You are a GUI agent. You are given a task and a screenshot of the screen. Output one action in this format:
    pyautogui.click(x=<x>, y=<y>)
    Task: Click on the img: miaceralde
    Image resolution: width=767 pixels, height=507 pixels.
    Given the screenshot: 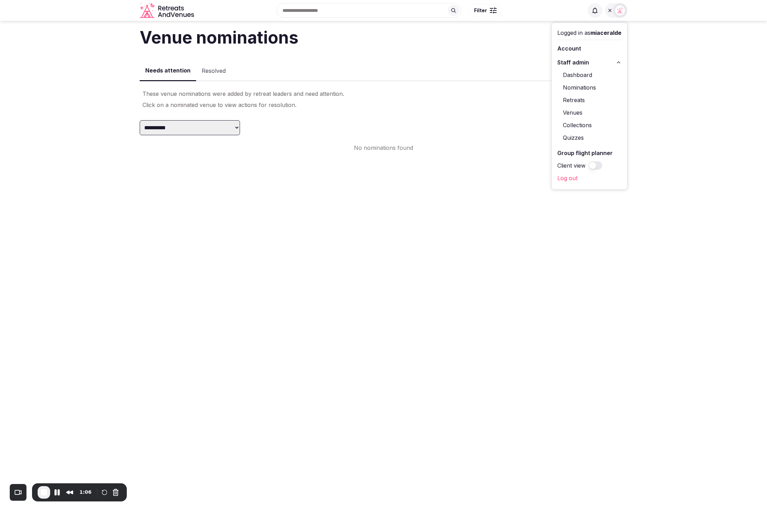 What is the action you would take?
    pyautogui.click(x=620, y=10)
    